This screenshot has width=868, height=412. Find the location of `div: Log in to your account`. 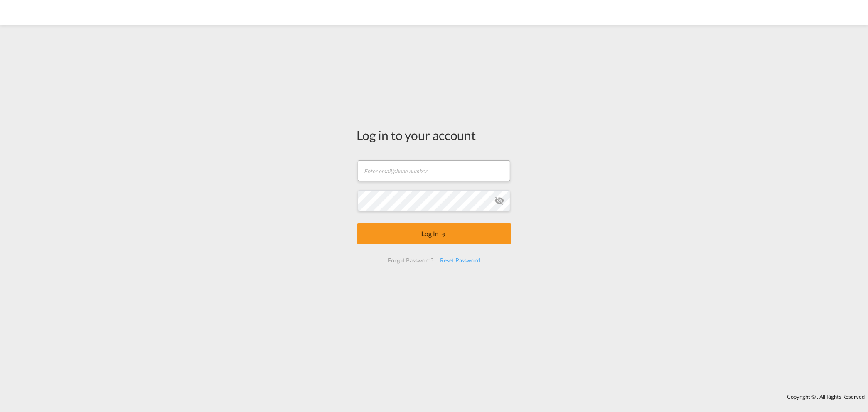

div: Log in to your account is located at coordinates (434, 135).